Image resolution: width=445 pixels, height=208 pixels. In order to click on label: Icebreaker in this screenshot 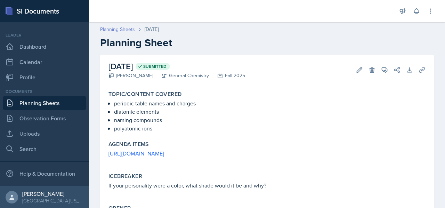, I will do `click(125, 176)`.